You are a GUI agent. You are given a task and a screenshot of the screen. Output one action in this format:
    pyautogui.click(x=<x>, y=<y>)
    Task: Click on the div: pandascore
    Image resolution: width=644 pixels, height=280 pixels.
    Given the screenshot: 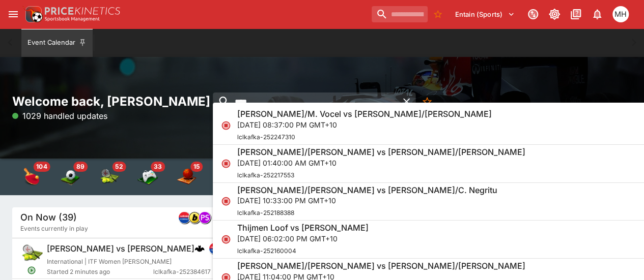 What is the action you would take?
    pyautogui.click(x=205, y=217)
    